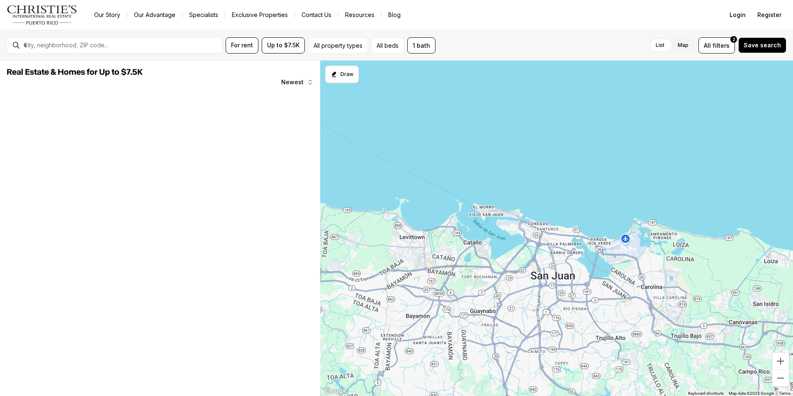  Describe the element at coordinates (360, 15) in the screenshot. I see `a: Resources` at that location.